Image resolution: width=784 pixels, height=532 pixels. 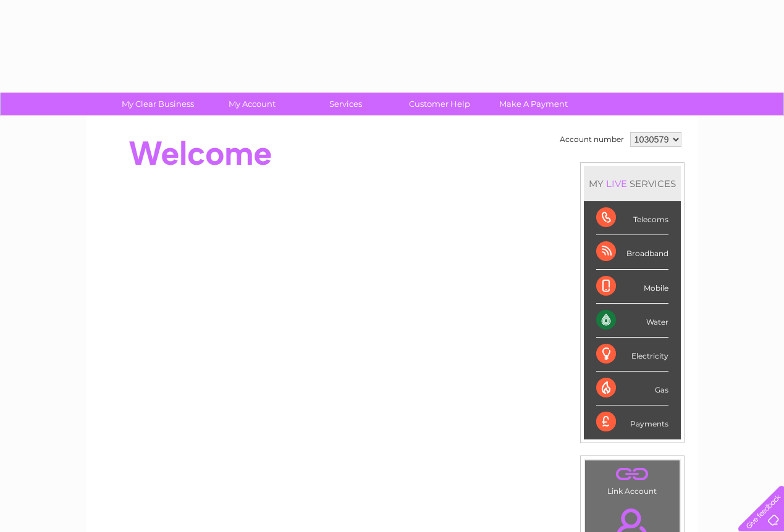 What do you see at coordinates (632, 252) in the screenshot?
I see `div: Broadband` at bounding box center [632, 252].